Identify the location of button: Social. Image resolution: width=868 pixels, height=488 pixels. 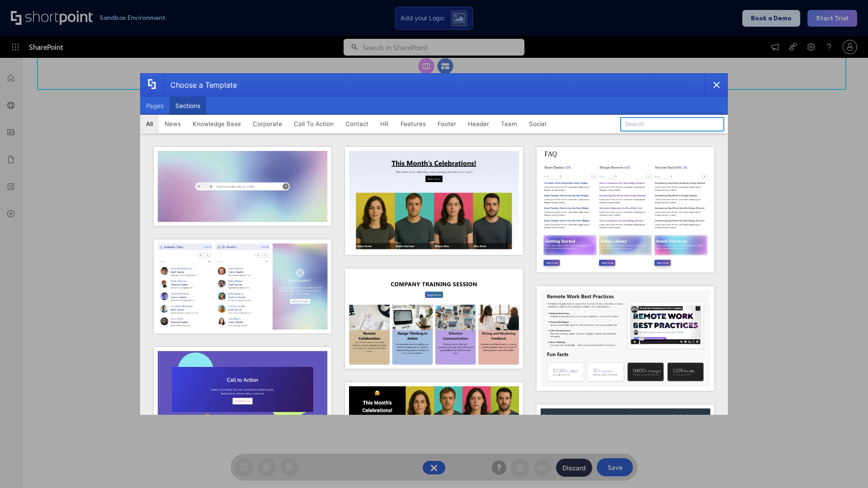
(537, 124).